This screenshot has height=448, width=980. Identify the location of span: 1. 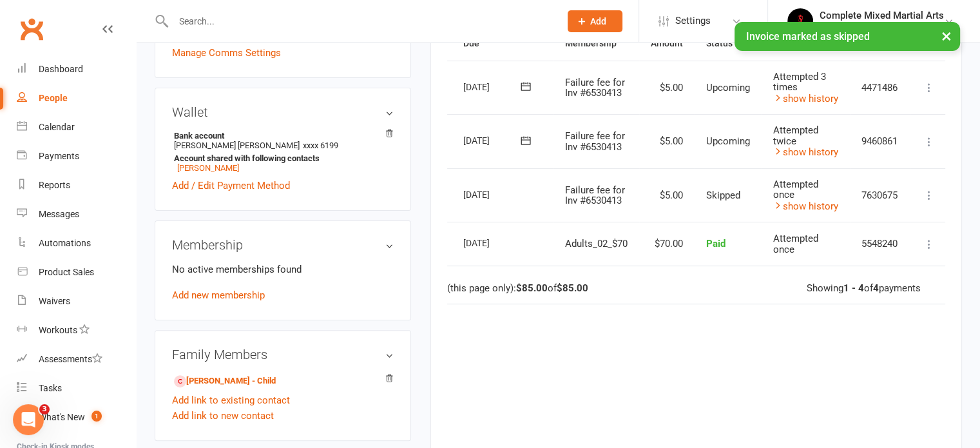
(97, 416).